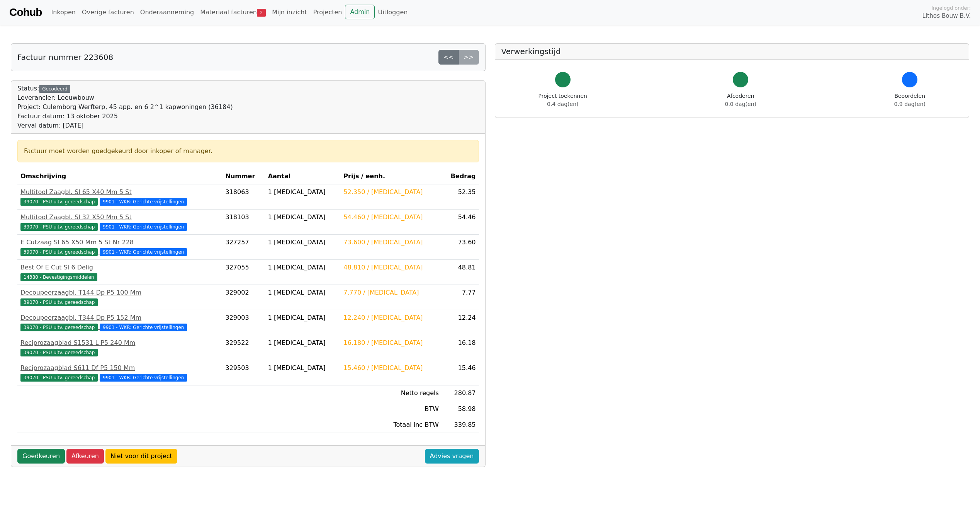 The width and height of the screenshot is (980, 508). What do you see at coordinates (85, 456) in the screenshot?
I see `a: Afkeuren` at bounding box center [85, 456].